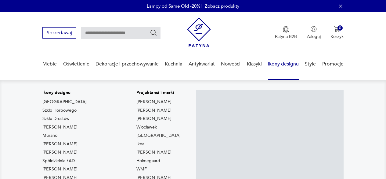 The width and height of the screenshot is (386, 179). Describe the element at coordinates (286, 36) in the screenshot. I see `p: Patyna B2B` at that location.